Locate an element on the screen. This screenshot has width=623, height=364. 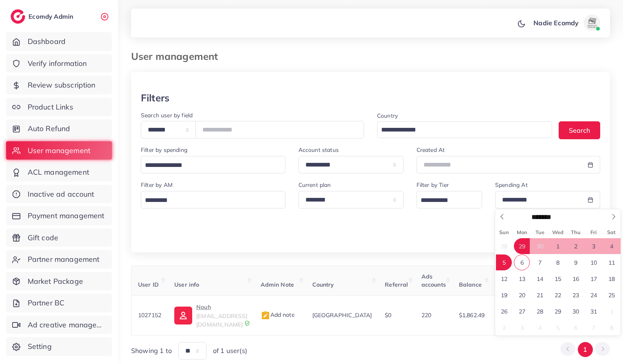
span: October 30, 2025 is located at coordinates (575, 311).